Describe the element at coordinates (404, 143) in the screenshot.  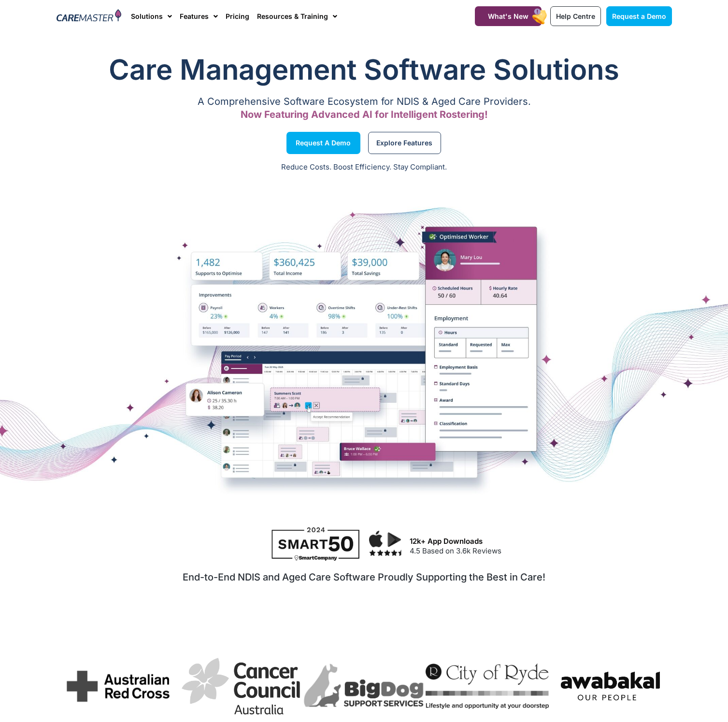
I see `span: Explore Features` at that location.